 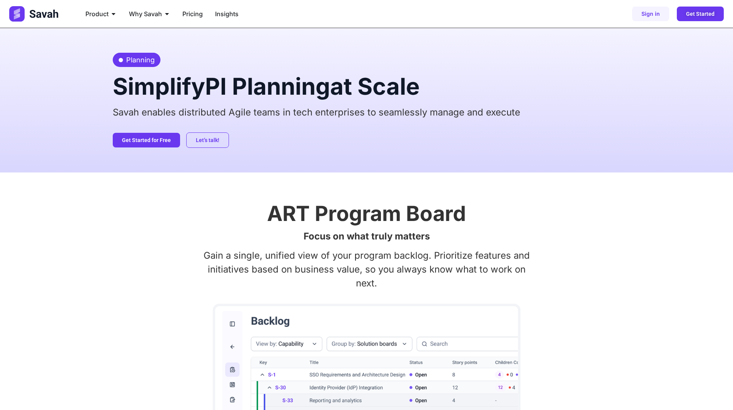 I want to click on a: Insights, so click(x=227, y=14).